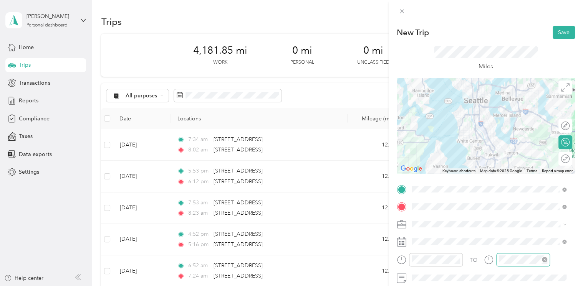  Describe the element at coordinates (473, 260) in the screenshot. I see `div: TO` at that location.